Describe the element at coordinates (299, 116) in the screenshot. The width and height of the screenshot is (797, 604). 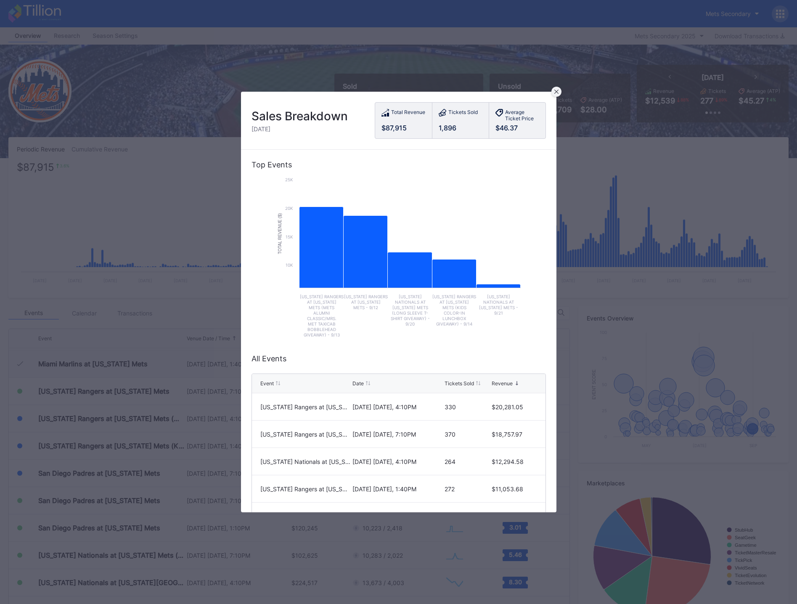
I see `div: Sales Breakdown` at that location.